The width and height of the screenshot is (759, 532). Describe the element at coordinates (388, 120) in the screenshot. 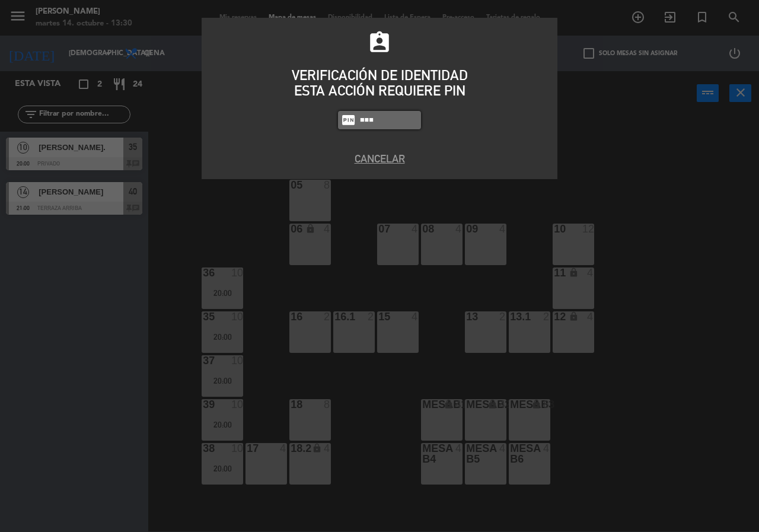

I see `input: 1234` at that location.